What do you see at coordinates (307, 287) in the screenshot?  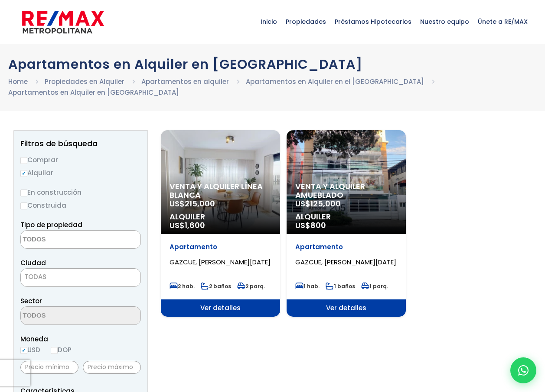 I see `span: 1 hab.` at bounding box center [307, 287].